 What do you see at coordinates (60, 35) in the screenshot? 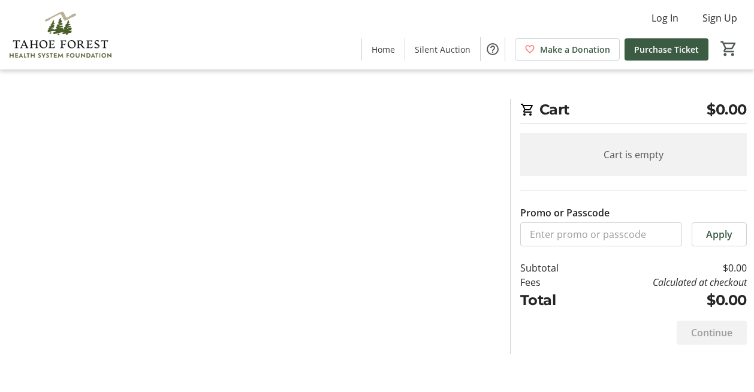
I see `img: Tahoe Forest Health System Foundation's Logo` at bounding box center [60, 35].